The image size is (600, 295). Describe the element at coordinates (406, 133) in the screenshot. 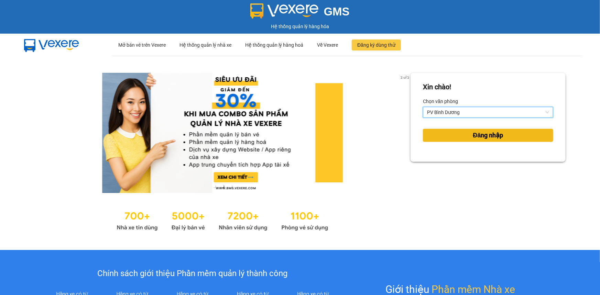

I see `button: next slide / item` at that location.